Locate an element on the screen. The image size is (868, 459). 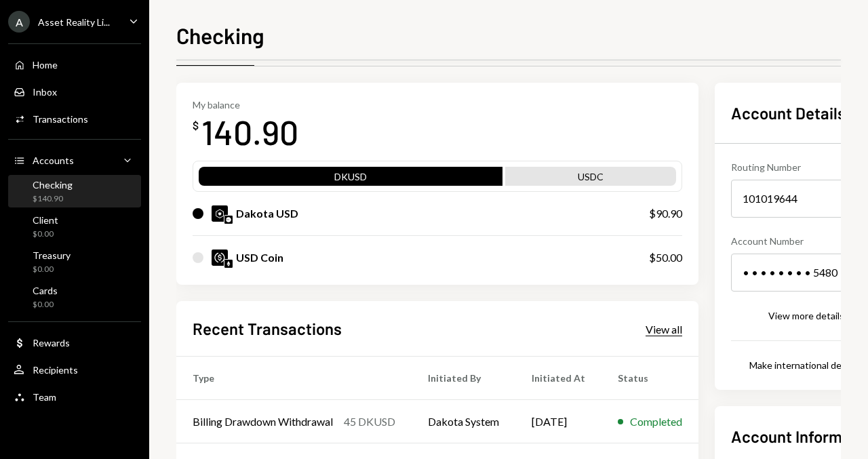
img: USDC is located at coordinates (220, 258).